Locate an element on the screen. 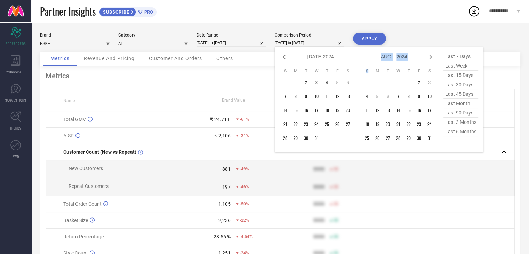 The height and width of the screenshot is (254, 529). td: Tue Aug 06 2024 is located at coordinates (388, 96).